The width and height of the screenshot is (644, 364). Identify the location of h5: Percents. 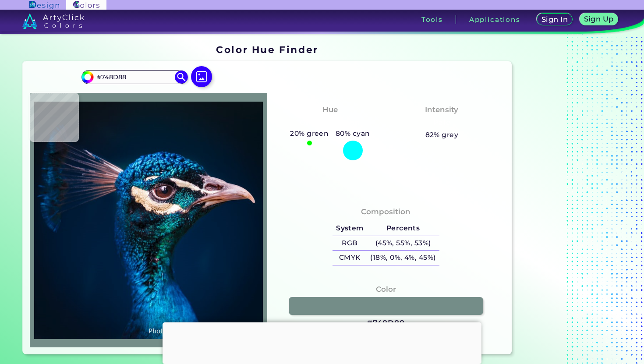
(403, 228).